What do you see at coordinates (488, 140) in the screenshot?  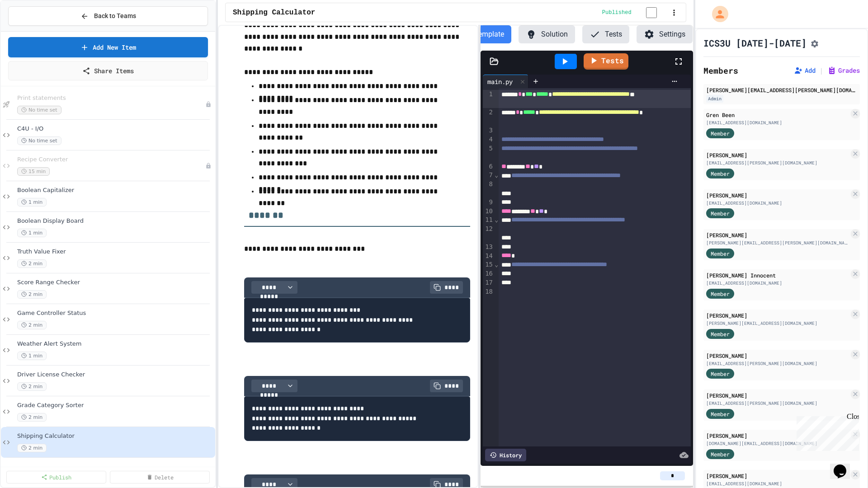 I see `div: 4` at bounding box center [488, 140].